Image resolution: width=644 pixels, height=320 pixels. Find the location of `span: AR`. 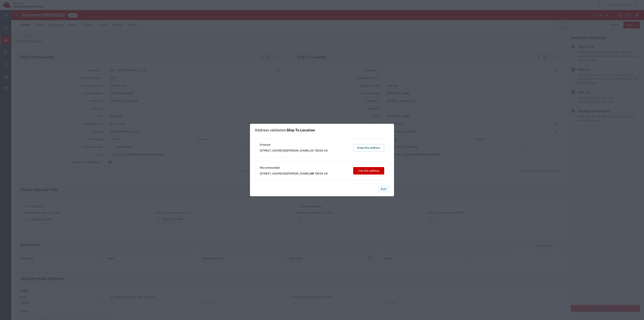

span: AR is located at coordinates (312, 173).